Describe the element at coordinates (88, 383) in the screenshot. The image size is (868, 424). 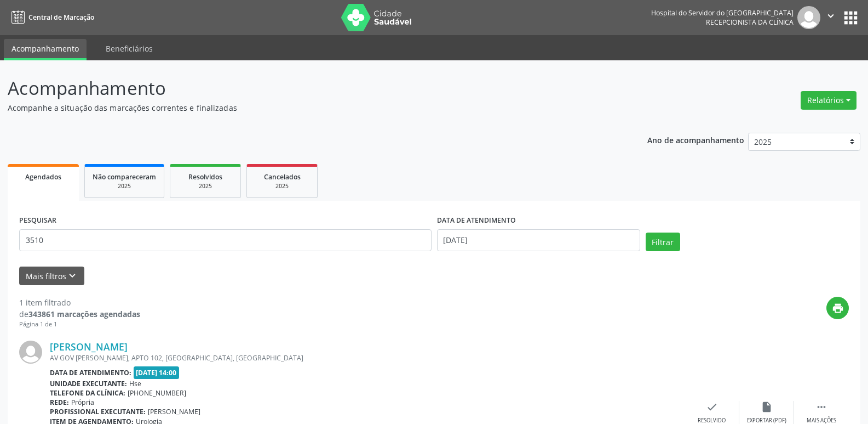
I see `b: Unidade executante:` at that location.